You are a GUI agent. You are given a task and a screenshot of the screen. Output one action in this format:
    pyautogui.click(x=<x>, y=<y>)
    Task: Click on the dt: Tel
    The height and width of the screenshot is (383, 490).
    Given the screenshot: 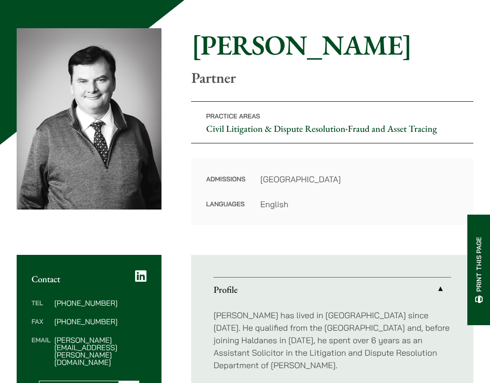 What is the action you would take?
    pyautogui.click(x=41, y=309)
    